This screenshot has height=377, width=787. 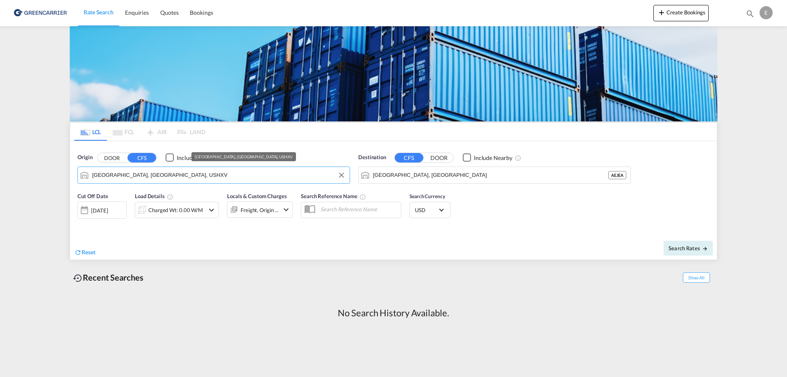 What do you see at coordinates (427, 210) in the screenshot?
I see `span: USD` at bounding box center [427, 210].